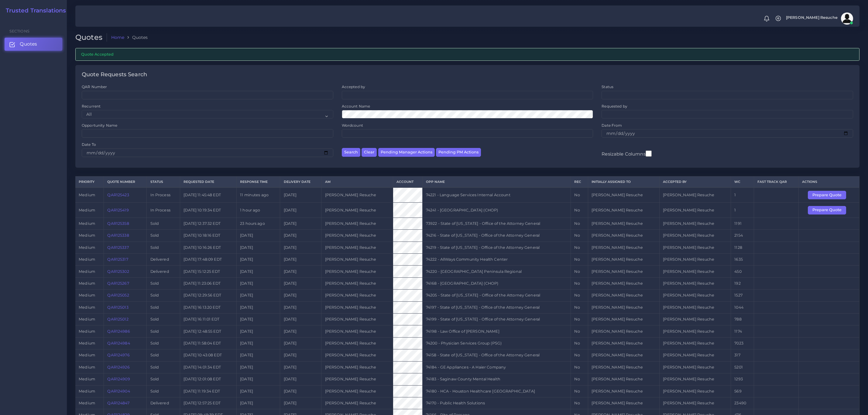 The width and height of the screenshot is (868, 415). I want to click on td: 7023, so click(743, 343).